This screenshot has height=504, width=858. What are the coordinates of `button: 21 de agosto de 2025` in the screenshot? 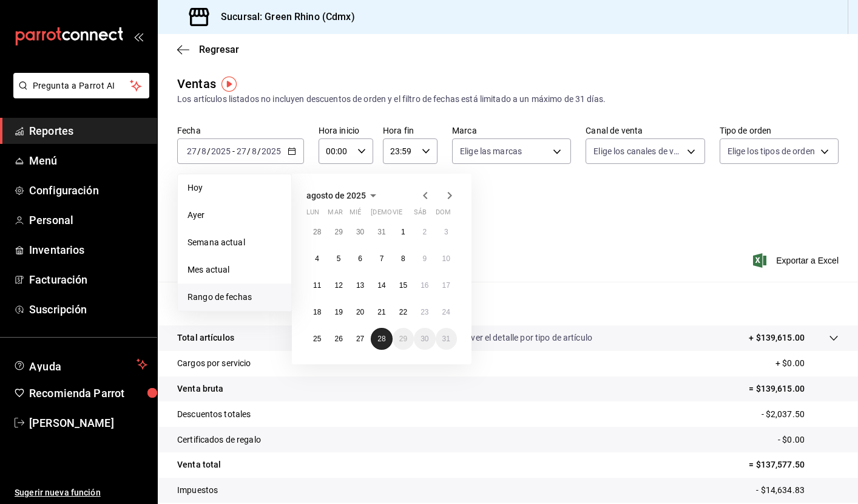 It's located at (382, 311).